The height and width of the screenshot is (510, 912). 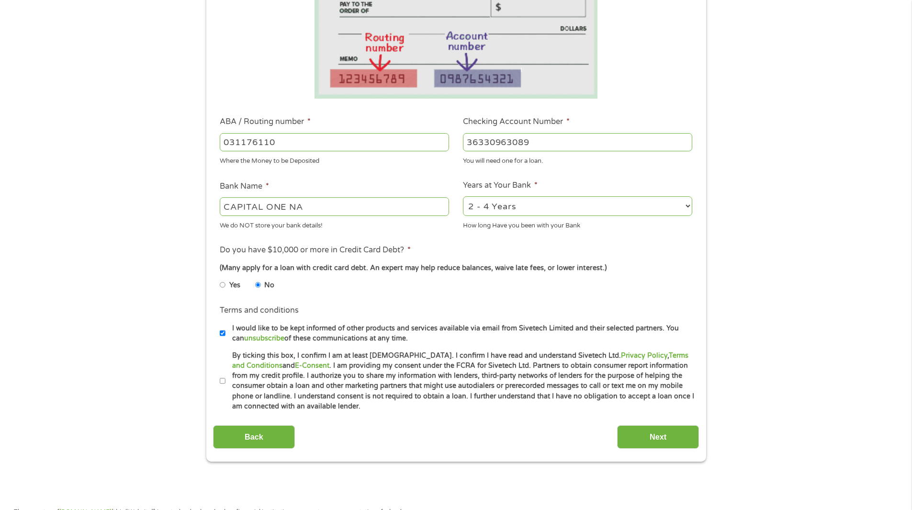 I want to click on div: (Many apply for a loan with credit card debt. An expert may help reduce balances, waive late fees..., so click(x=456, y=268).